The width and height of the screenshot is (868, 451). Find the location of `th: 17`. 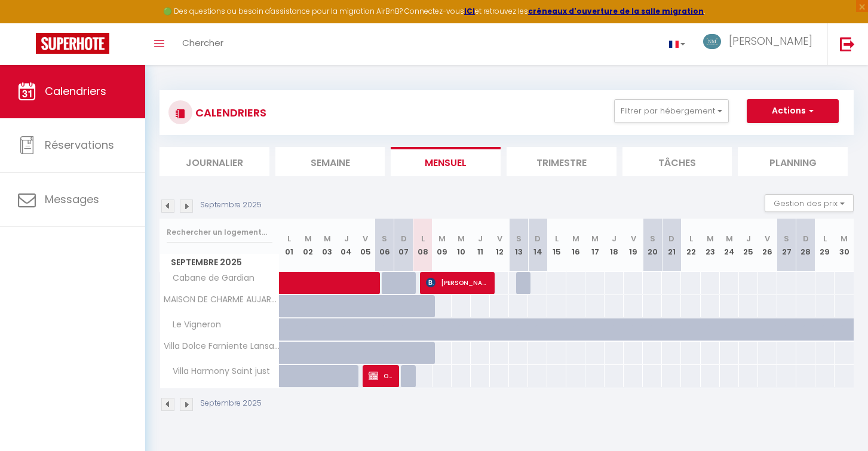

th: 17 is located at coordinates (595, 245).